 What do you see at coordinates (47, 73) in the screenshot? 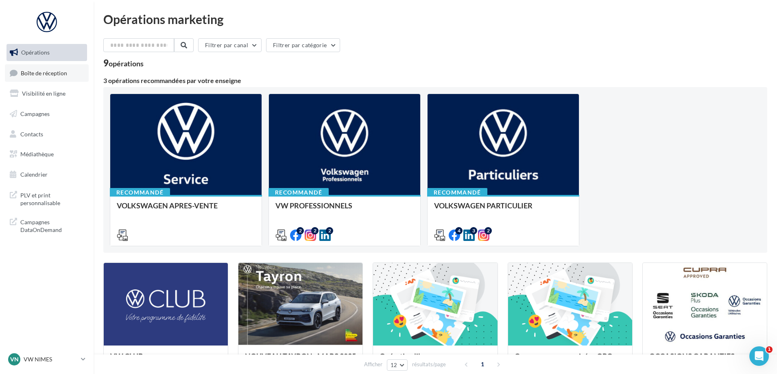
I see `a: Boîte de réception` at bounding box center [47, 73].